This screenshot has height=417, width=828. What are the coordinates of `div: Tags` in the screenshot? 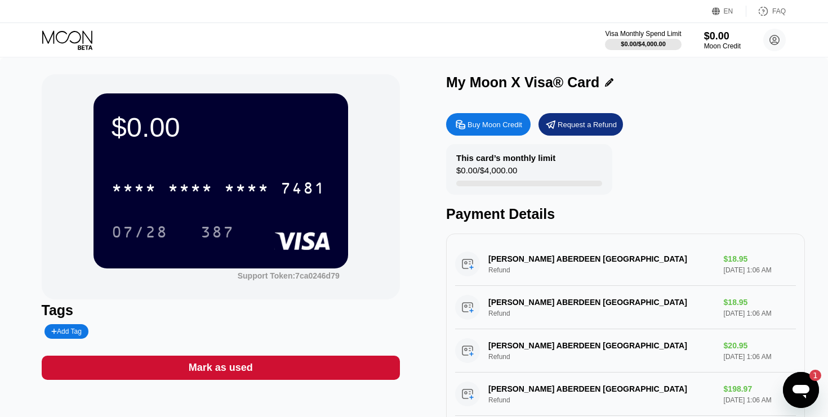 It's located at (221, 310).